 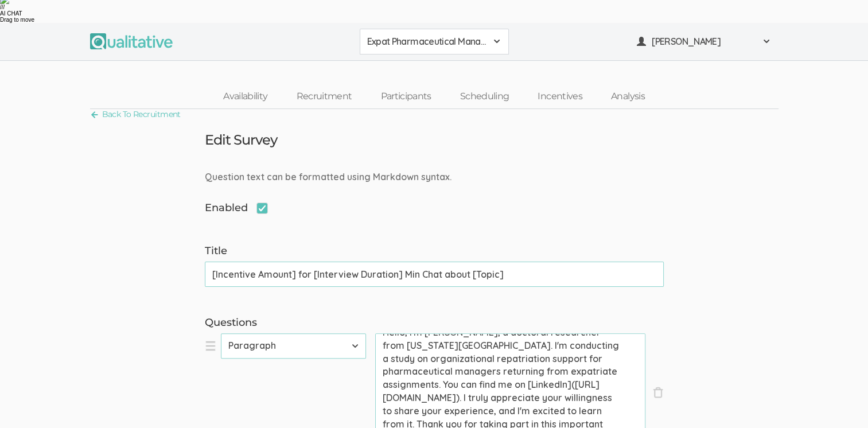 I want to click on span: Expat Pharmaceutical Managers, so click(x=427, y=41).